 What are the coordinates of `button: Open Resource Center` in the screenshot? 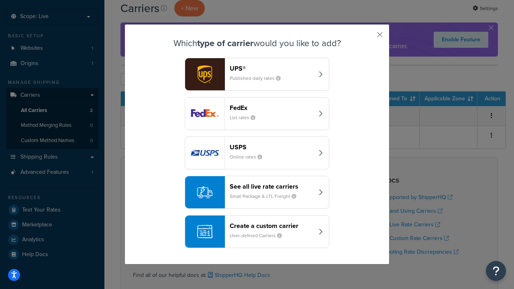 It's located at (496, 271).